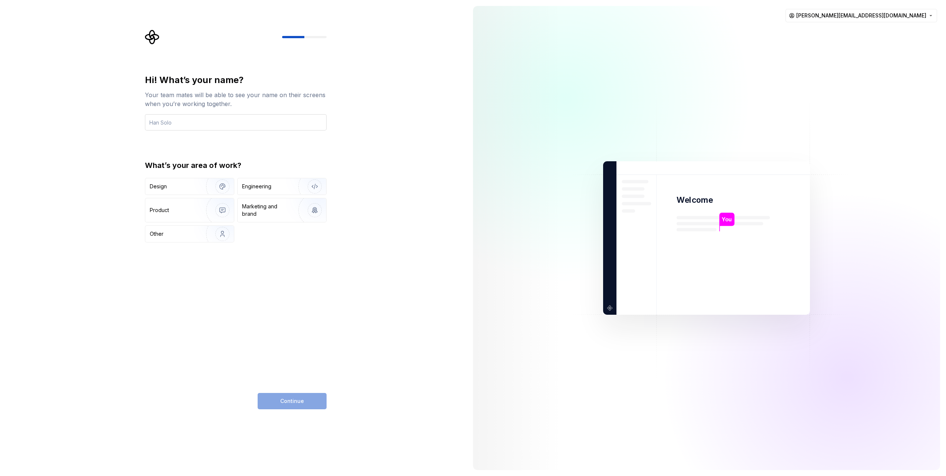 The image size is (946, 476). Describe the element at coordinates (236, 165) in the screenshot. I see `div: What’s your area of work?` at that location.